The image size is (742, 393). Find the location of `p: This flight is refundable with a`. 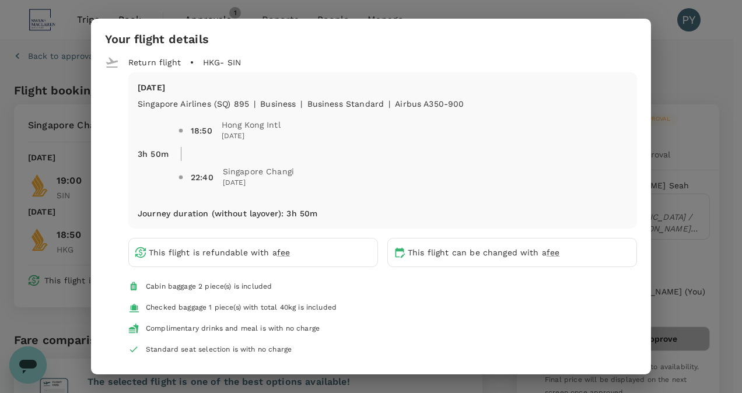

p: This flight is refundable with a is located at coordinates (219, 253).